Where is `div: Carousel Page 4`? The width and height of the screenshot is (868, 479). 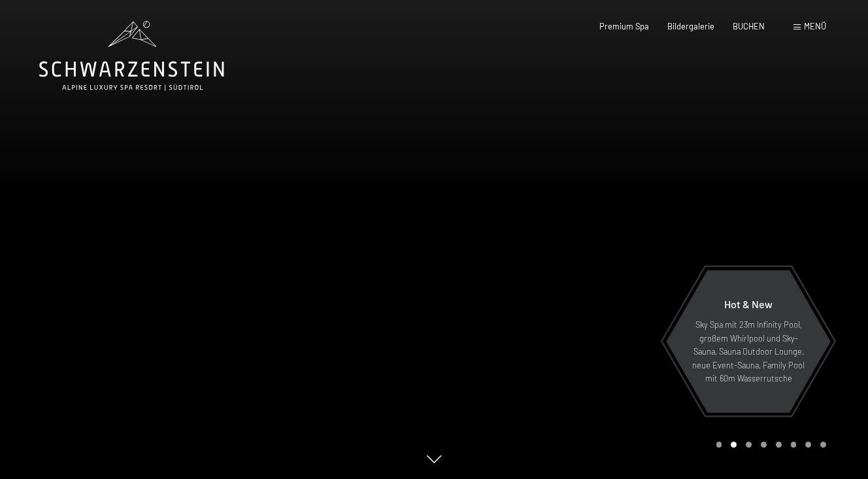
div: Carousel Page 4 is located at coordinates (764, 444).